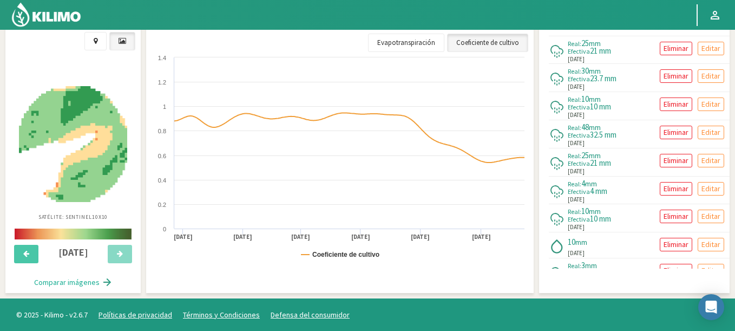 The image size is (735, 331). I want to click on span: 3 mm, so click(598, 272).